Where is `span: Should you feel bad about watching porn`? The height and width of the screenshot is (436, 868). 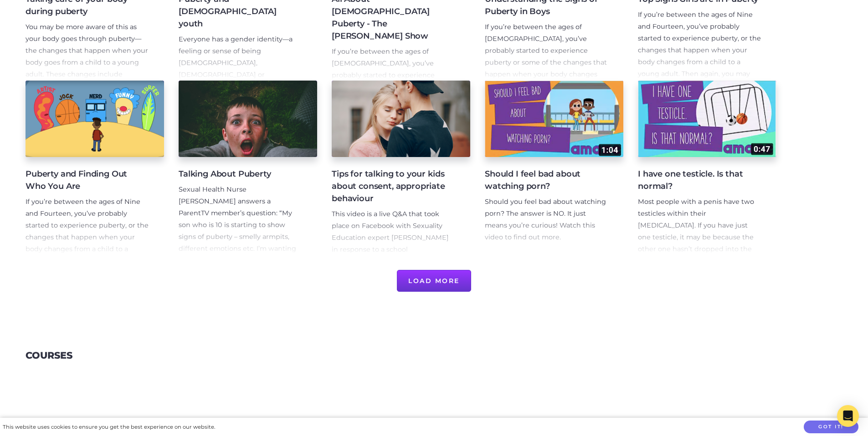 span: Should you feel bad about watching porn is located at coordinates (545, 207).